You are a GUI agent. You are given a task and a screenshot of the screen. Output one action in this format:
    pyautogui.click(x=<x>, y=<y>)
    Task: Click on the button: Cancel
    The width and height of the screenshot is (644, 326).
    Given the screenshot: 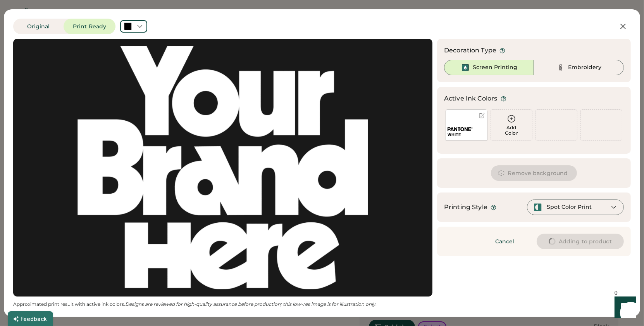 What is the action you would take?
    pyautogui.click(x=504, y=241)
    